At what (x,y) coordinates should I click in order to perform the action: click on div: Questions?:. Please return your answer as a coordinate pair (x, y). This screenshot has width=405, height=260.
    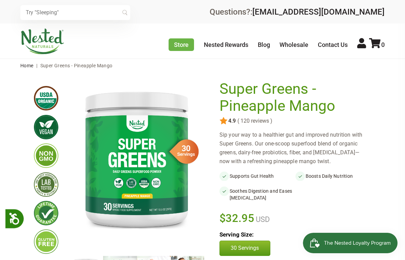
    Looking at the image, I should click on (297, 12).